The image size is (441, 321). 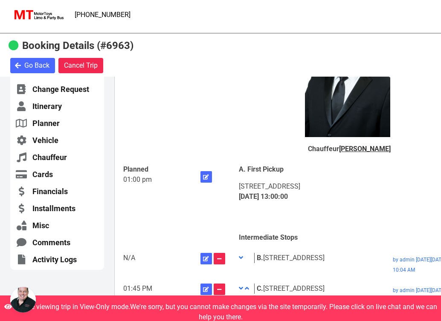 What do you see at coordinates (259, 258) in the screenshot?
I see `b: B.` at bounding box center [259, 258].